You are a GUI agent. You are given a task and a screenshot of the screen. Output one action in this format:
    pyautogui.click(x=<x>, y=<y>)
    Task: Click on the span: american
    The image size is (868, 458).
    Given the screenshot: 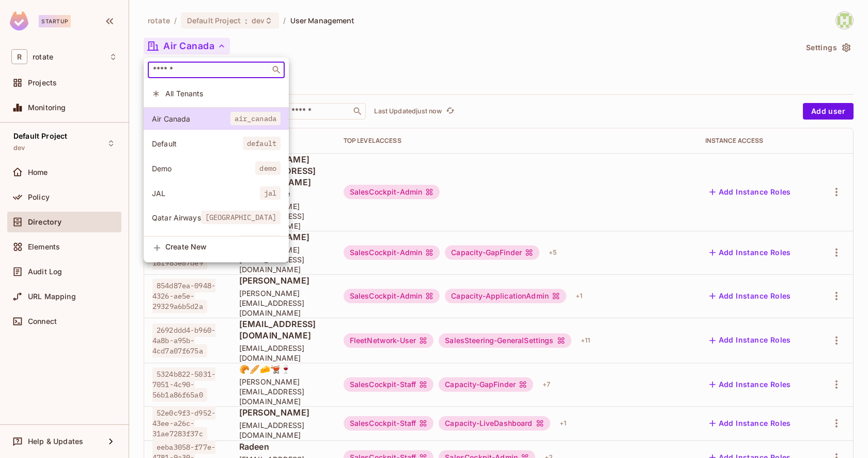 What is the action you would take?
    pyautogui.click(x=259, y=242)
    